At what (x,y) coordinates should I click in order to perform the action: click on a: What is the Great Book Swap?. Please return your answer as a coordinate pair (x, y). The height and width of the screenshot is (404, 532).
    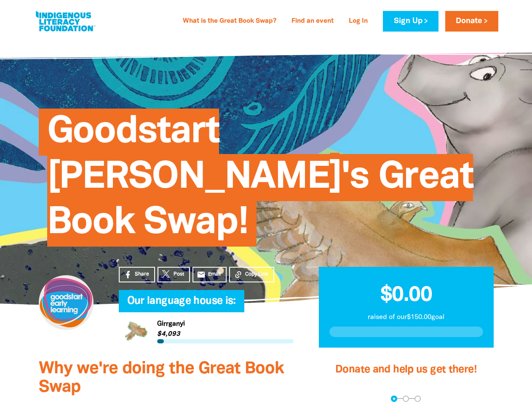
    Looking at the image, I should click on (230, 21).